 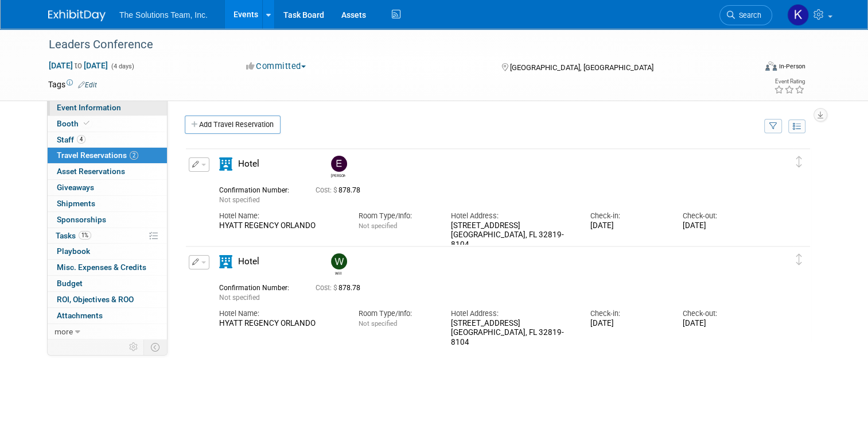 I want to click on a: Misc. Expenses & Credits, so click(x=107, y=267).